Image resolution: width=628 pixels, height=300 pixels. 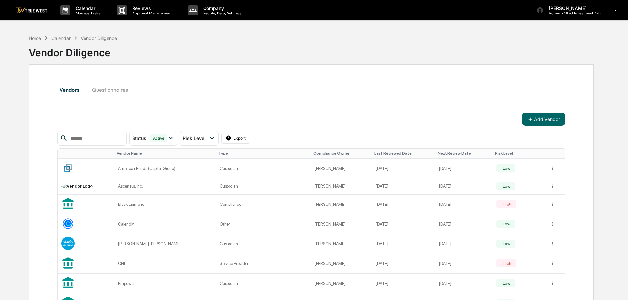 What do you see at coordinates (87, 13) in the screenshot?
I see `p: Manage Tasks` at bounding box center [87, 13].